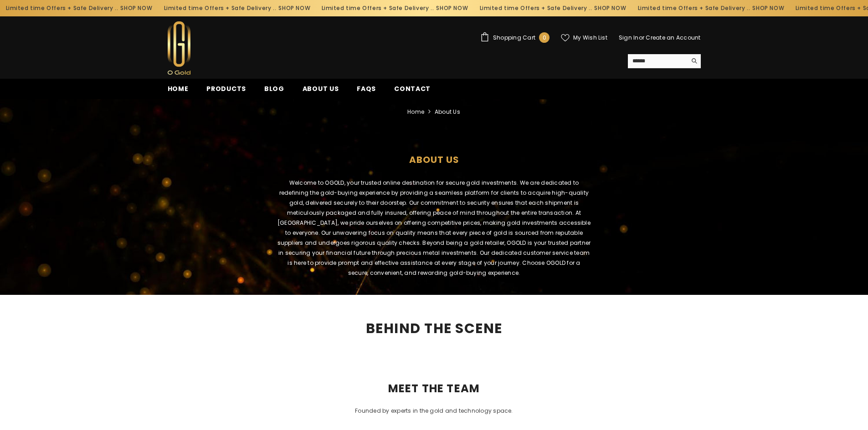  I want to click on span: MEET THE TEAM, so click(434, 388).